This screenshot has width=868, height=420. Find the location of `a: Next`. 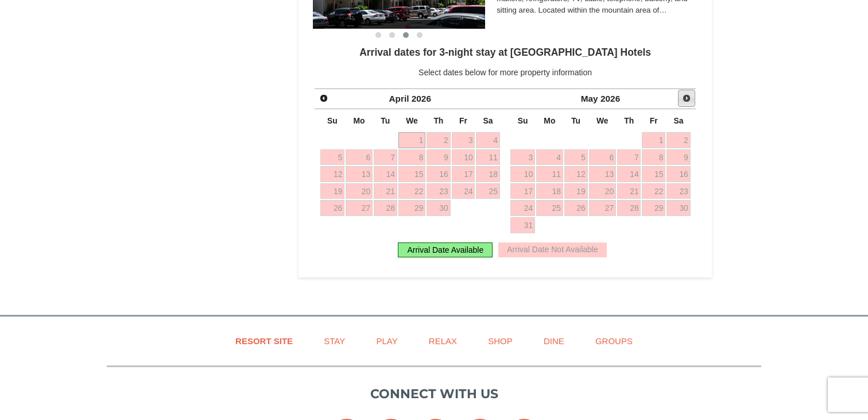

a: Next is located at coordinates (687, 98).